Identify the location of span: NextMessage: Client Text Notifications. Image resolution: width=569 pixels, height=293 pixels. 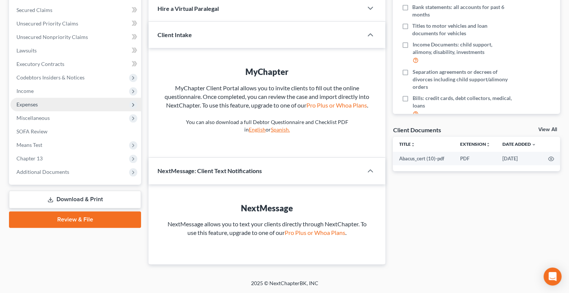
(210, 170).